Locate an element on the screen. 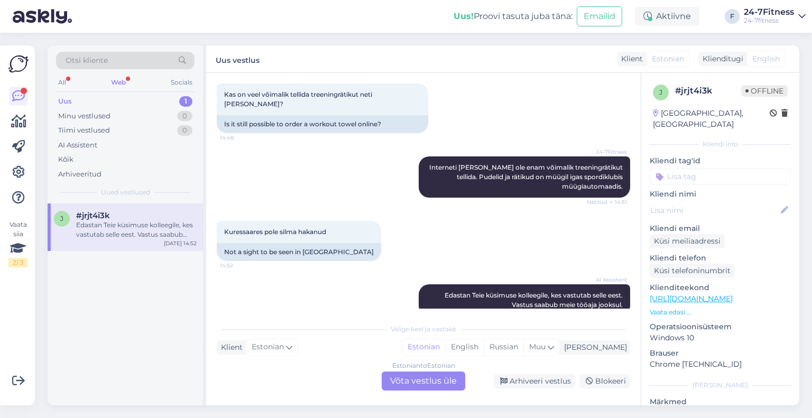 The height and width of the screenshot is (418, 812). span: 24-7Fitness is located at coordinates (607, 152).